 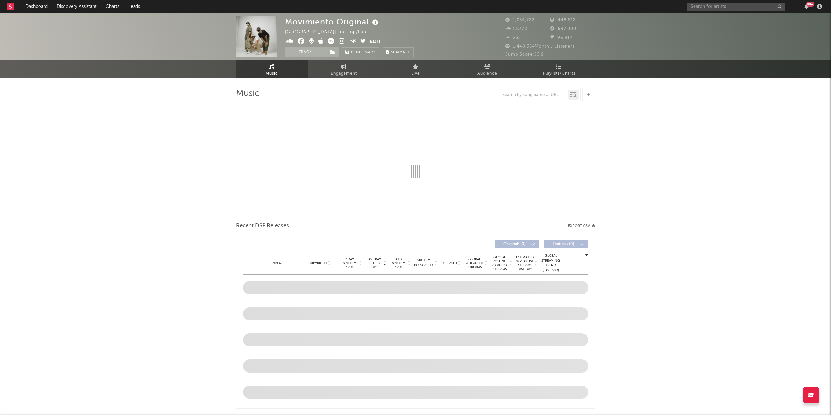 I want to click on span: Benchmark, so click(x=363, y=53).